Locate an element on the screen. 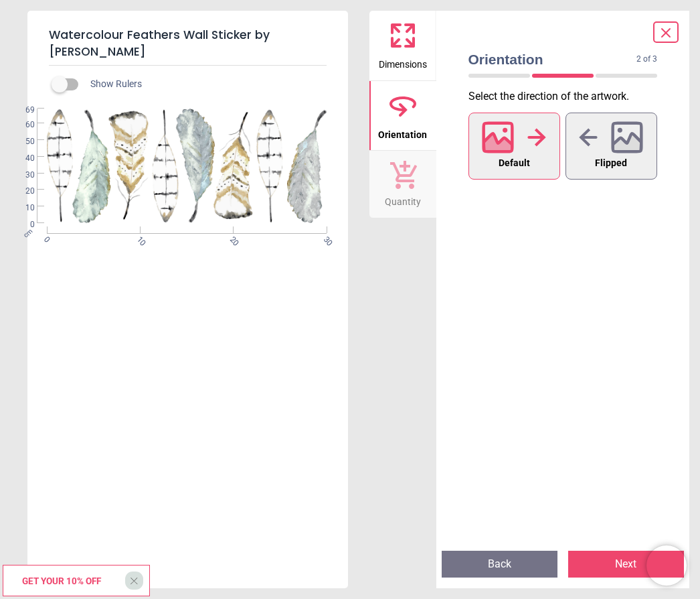 Image resolution: width=700 pixels, height=599 pixels. div: Show Rulers is located at coordinates (204, 84).